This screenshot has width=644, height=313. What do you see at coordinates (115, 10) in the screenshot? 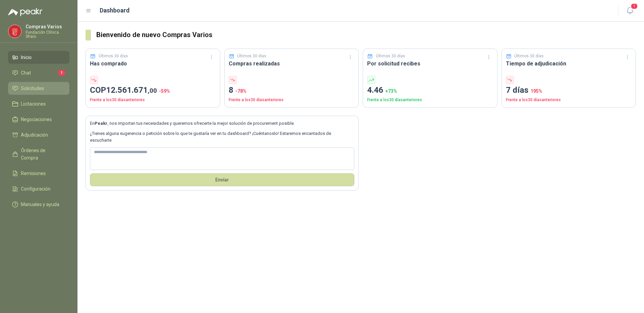
I see `h1: Dashboard` at bounding box center [115, 10].